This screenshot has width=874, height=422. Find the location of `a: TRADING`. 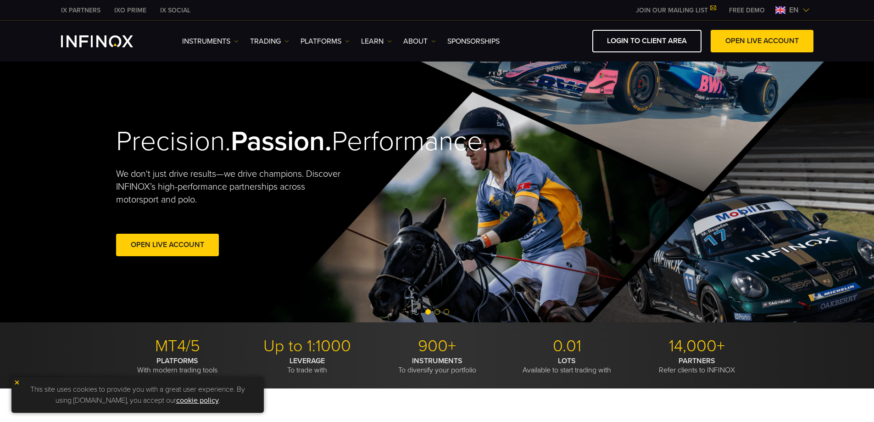

a: TRADING is located at coordinates (269, 41).